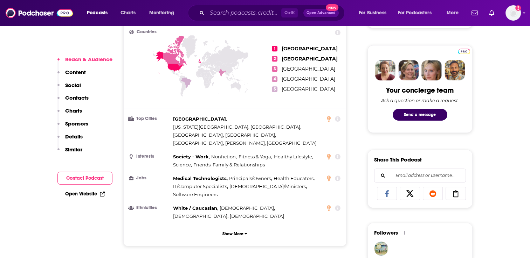 The height and width of the screenshot is (258, 530). What do you see at coordinates (191, 157) in the screenshot?
I see `span: Society - Work` at bounding box center [191, 157].